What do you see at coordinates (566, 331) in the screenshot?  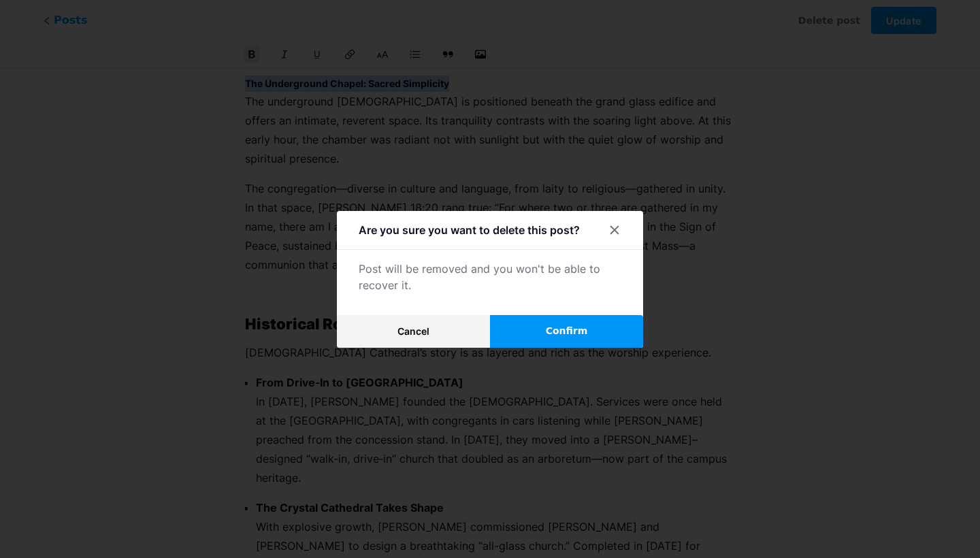 I see `button: Confirm` at bounding box center [566, 331].